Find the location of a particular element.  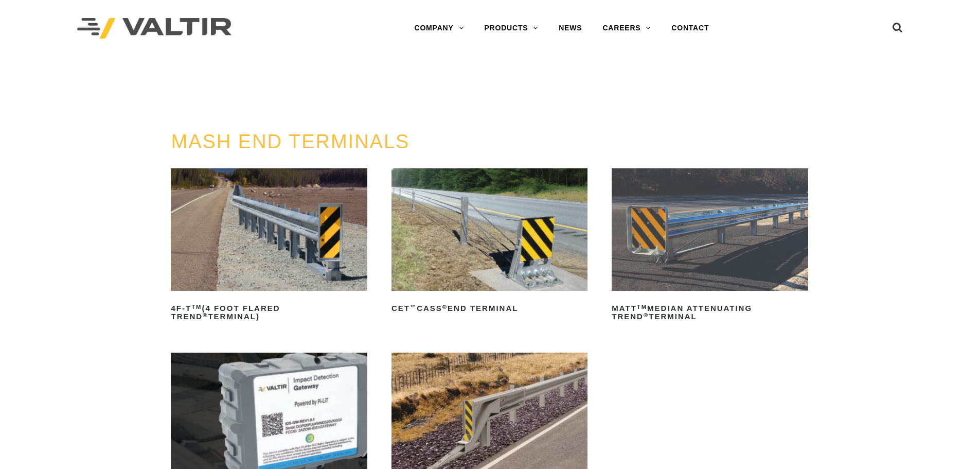

h2: 4F-T (4 Foot Flared TREND Terminal) is located at coordinates (269, 312).